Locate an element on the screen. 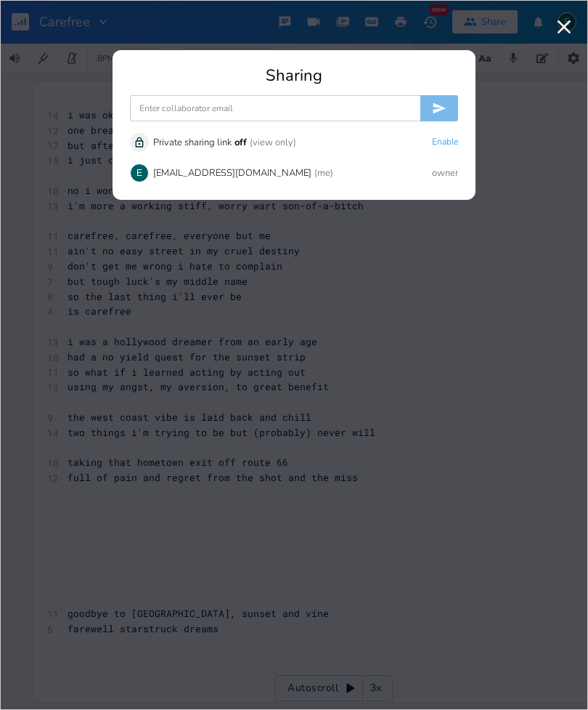  div: owner is located at coordinates (445, 173).